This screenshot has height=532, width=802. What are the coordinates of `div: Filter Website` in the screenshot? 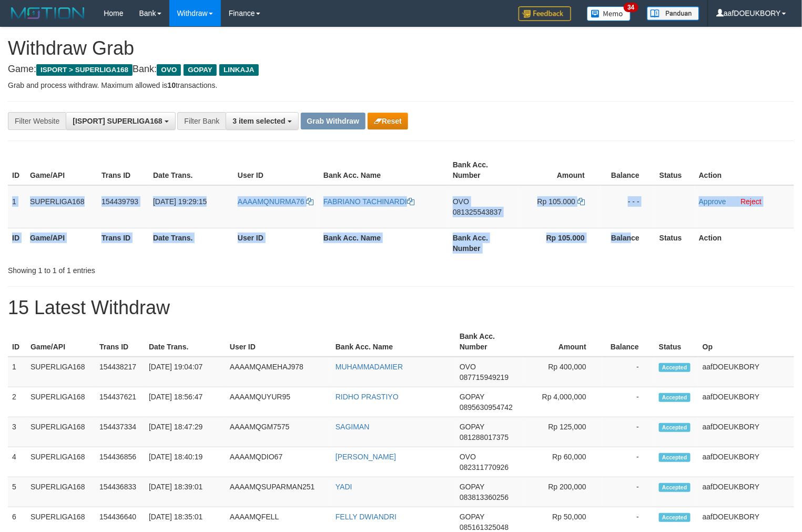 It's located at (37, 121).